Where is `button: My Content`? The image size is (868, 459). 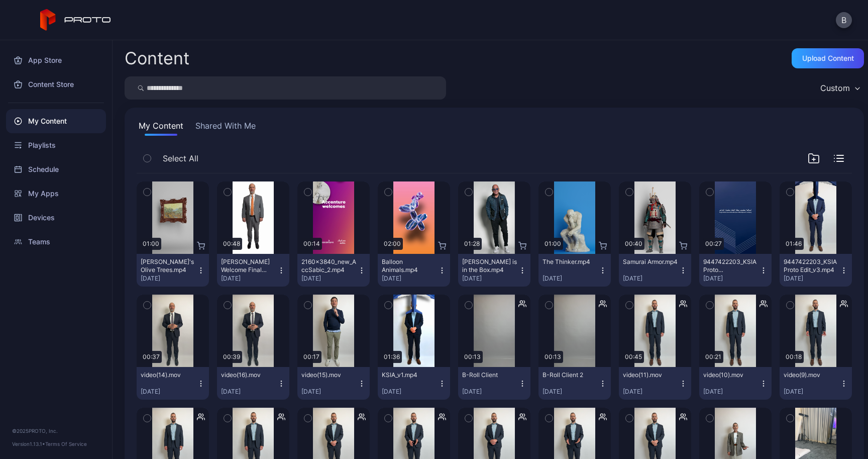 button: My Content is located at coordinates (161, 127).